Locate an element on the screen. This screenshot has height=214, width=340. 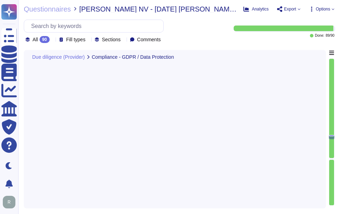
span: Fill types is located at coordinates (76, 40).